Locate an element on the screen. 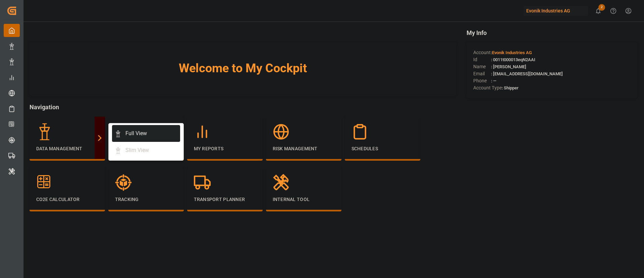 The image size is (644, 278). p: Risk Management is located at coordinates (304, 149).